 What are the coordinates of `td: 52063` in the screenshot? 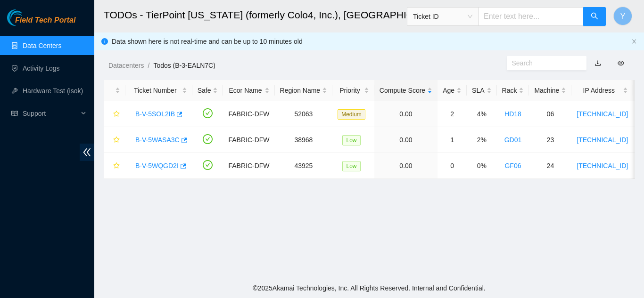 It's located at (304, 114).